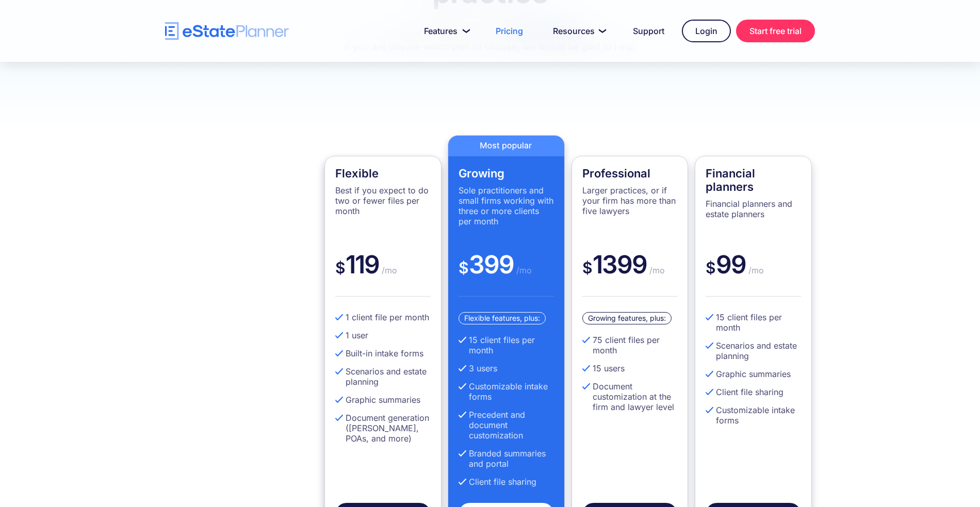 The height and width of the screenshot is (507, 980). I want to click on a: Login, so click(707, 31).